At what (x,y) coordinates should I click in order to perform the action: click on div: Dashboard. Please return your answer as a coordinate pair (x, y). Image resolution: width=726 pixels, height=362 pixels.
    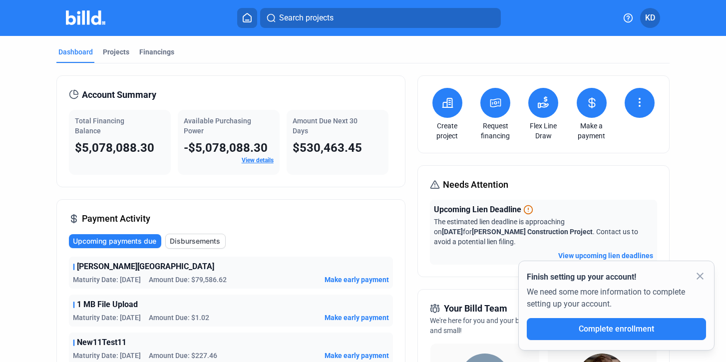
    Looking at the image, I should click on (75, 52).